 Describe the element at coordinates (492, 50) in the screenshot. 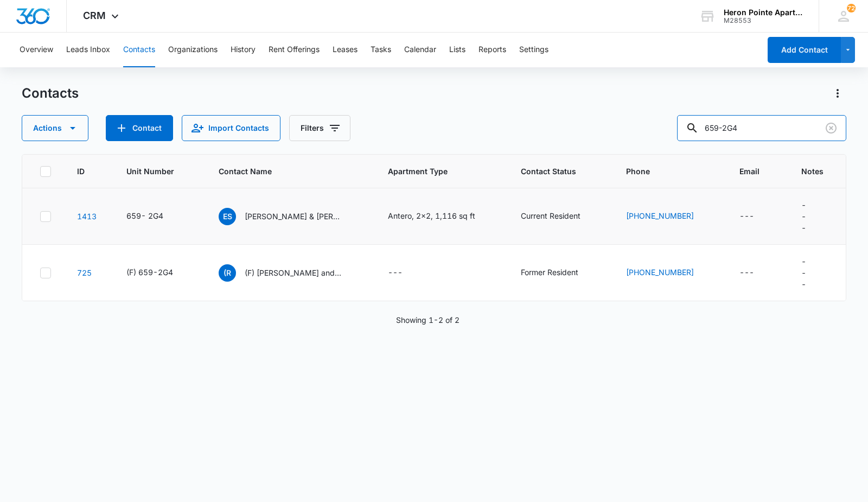

I see `button: Reports` at that location.